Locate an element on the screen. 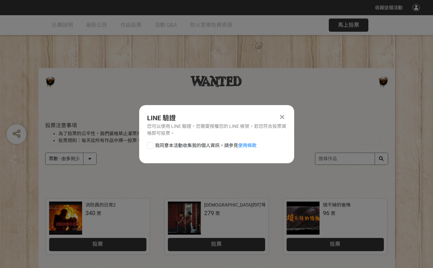  span: 馬上投票 is located at coordinates (349, 25).